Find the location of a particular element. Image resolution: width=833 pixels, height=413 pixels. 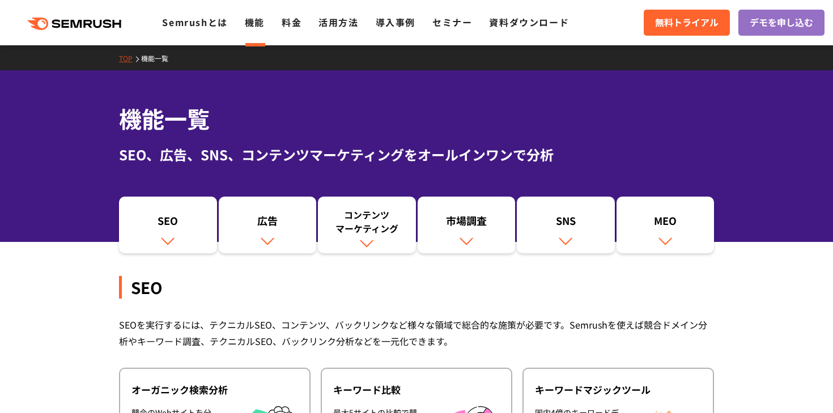

div: コンテンツ マーケティング is located at coordinates (366, 221).